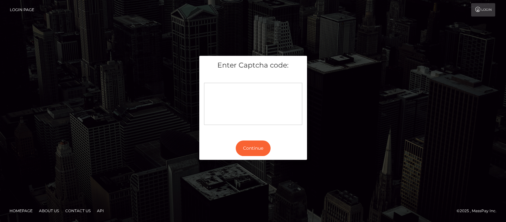 The image size is (506, 222). I want to click on a: Login, so click(483, 10).